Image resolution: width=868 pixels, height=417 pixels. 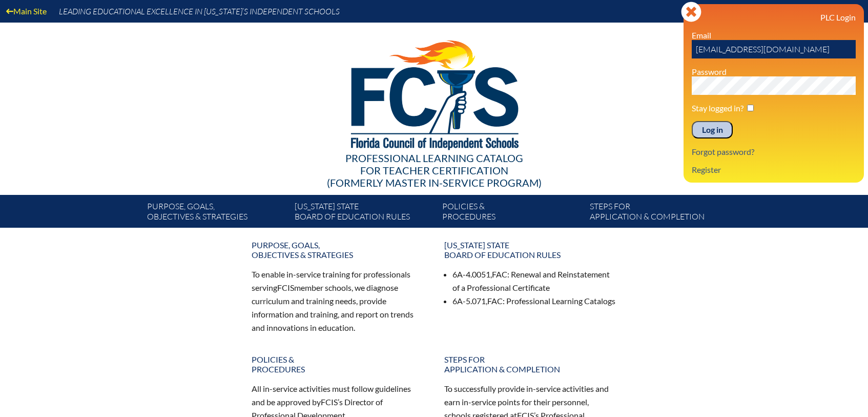 What do you see at coordinates (434, 170) in the screenshot?
I see `div: Professional Learning Catalog (formerly Master In-service Program)` at bounding box center [434, 170].